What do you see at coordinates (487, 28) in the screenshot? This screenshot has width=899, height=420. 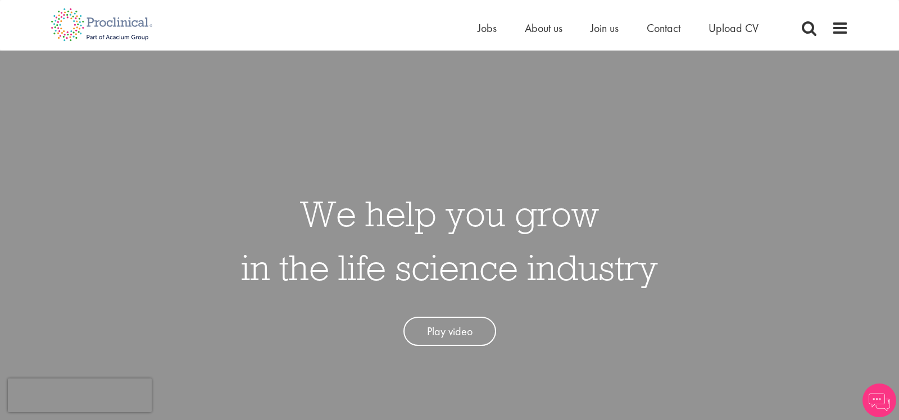 I see `span: Jobs` at bounding box center [487, 28].